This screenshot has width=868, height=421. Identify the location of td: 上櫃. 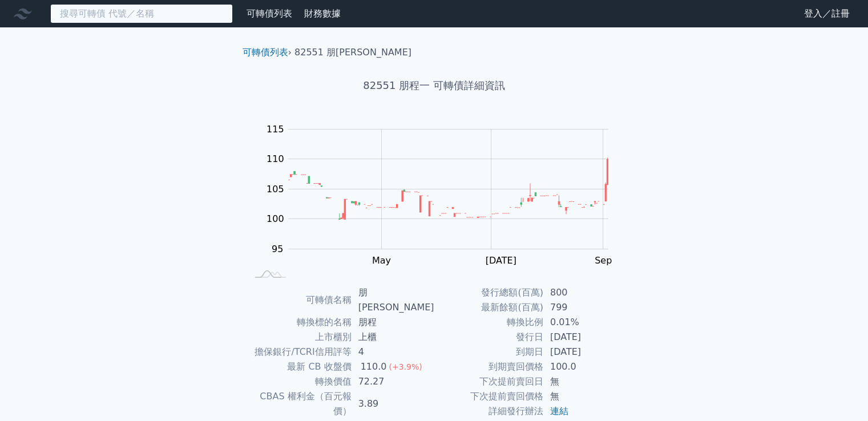
(392, 337).